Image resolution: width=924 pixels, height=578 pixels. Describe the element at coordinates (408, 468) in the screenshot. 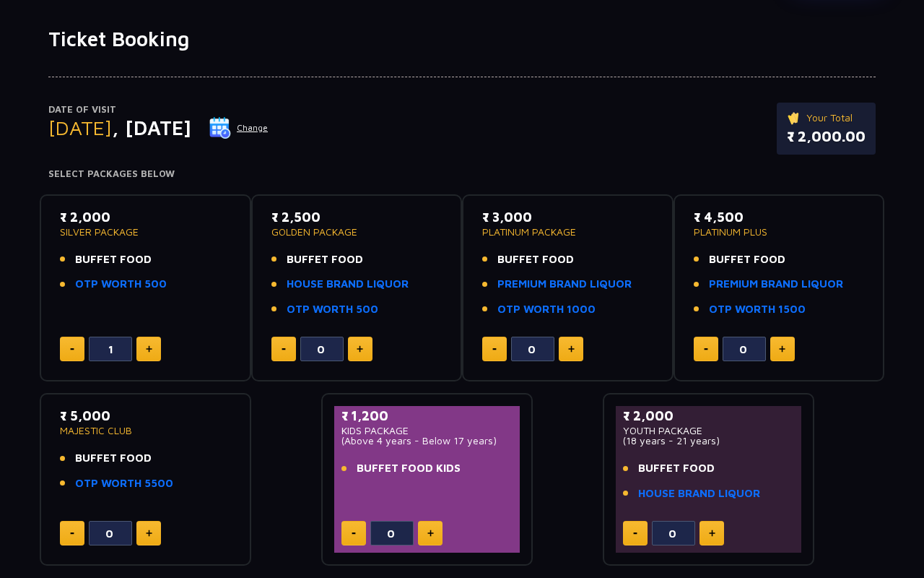

I see `span: BUFFET FOOD KIDS` at that location.